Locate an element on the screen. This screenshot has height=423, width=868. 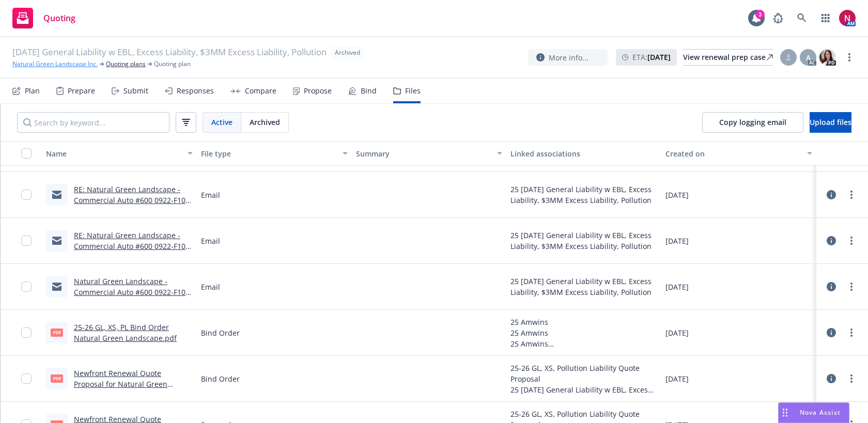
div: File type is located at coordinates (269, 154).